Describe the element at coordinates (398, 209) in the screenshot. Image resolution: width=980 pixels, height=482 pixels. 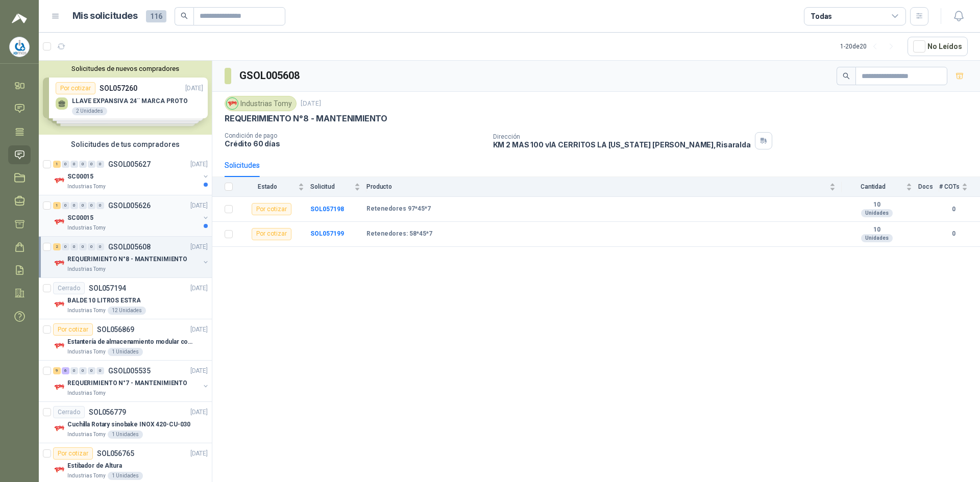
I see `b: Retenedores 97*45*7` at that location.